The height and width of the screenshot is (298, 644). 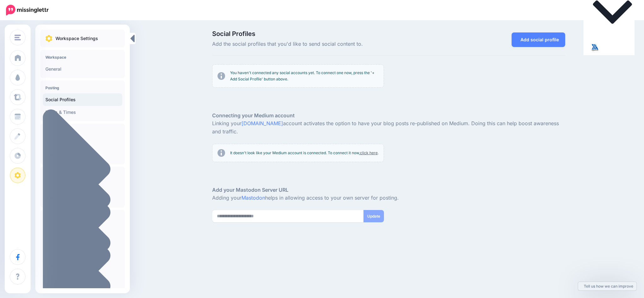 What do you see at coordinates (389, 198) in the screenshot?
I see `p: Adding your helps in allowing access to your own server for posting.` at bounding box center [389, 198].